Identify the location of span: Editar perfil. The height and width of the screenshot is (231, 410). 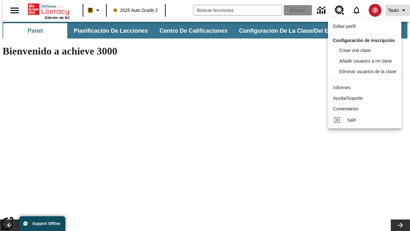
(345, 26).